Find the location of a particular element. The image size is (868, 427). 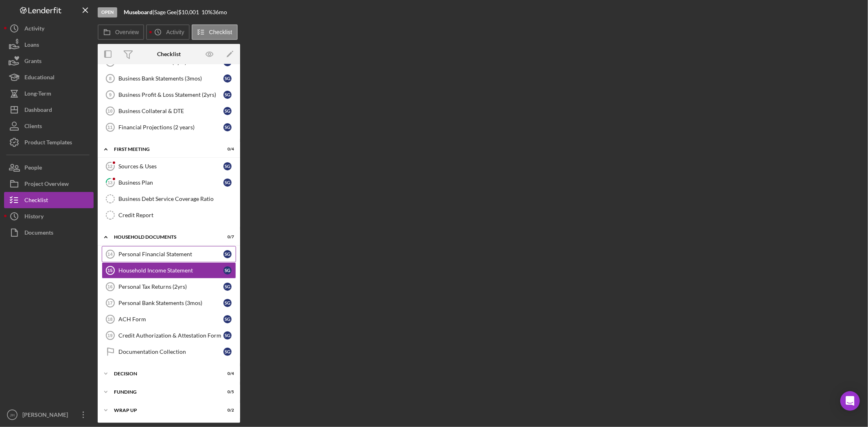

div: Open Intercom Messenger is located at coordinates (850, 401).